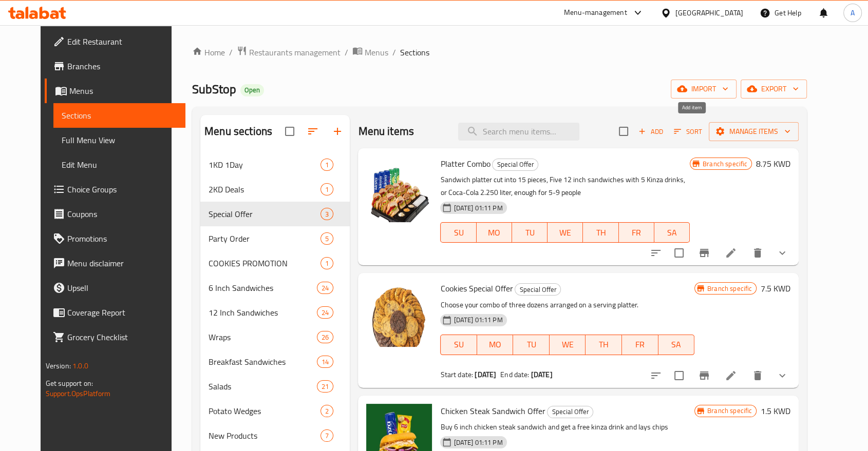 Image resolution: width=868 pixels, height=451 pixels. I want to click on span: 21, so click(326, 386).